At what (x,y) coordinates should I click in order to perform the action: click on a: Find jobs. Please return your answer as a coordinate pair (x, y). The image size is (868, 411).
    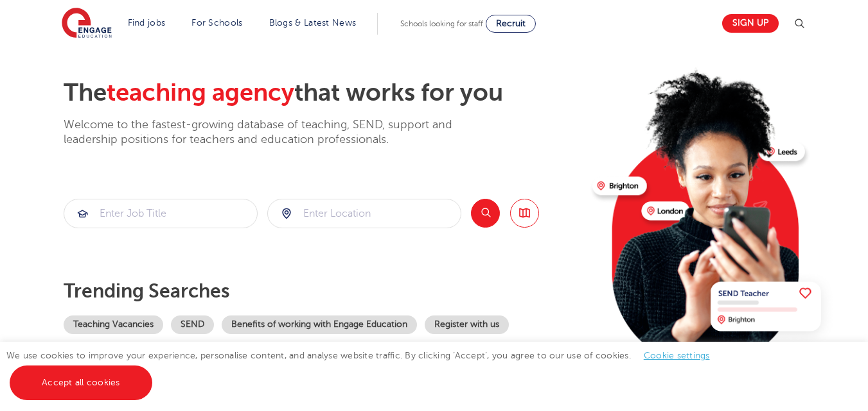
    Looking at the image, I should click on (146, 22).